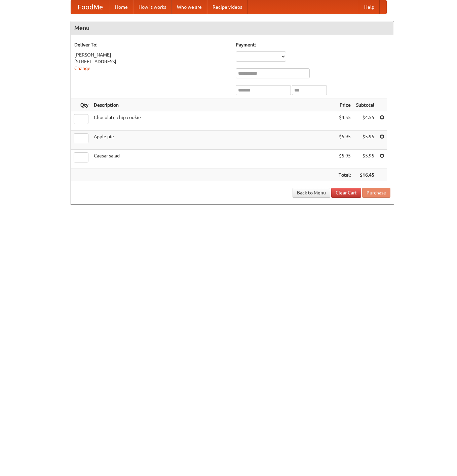 The image size is (457, 476). What do you see at coordinates (122, 7) in the screenshot?
I see `a: Home` at bounding box center [122, 7].